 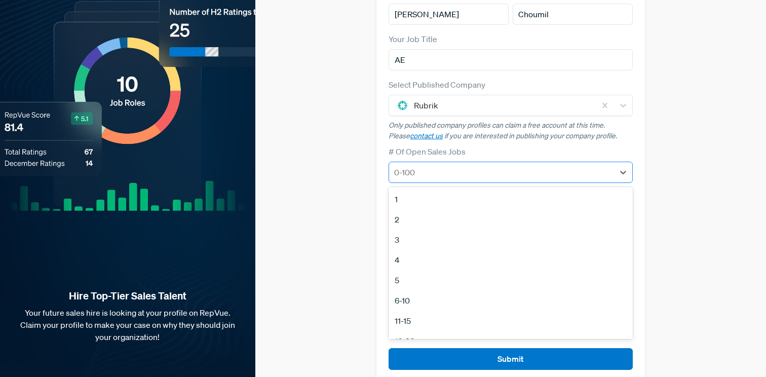 I want to click on div: 2, so click(x=510, y=219).